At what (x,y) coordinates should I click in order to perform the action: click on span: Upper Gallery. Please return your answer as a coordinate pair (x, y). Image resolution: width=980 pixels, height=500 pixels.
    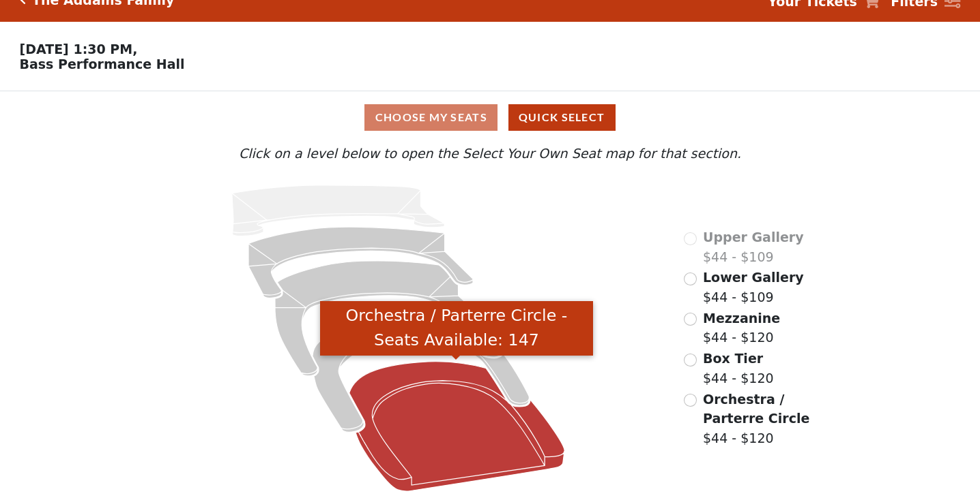
    Looking at the image, I should click on (753, 237).